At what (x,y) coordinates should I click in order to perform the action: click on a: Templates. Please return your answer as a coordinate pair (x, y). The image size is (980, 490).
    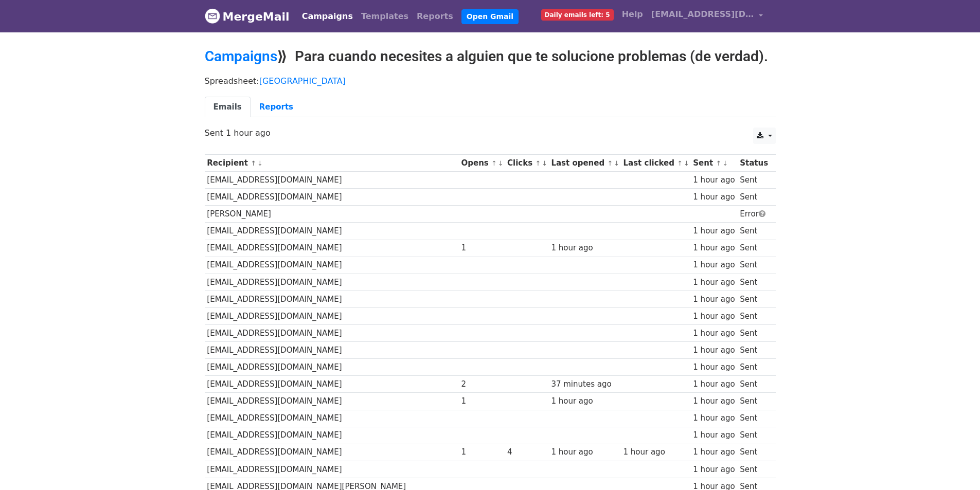
    Looking at the image, I should click on (385, 16).